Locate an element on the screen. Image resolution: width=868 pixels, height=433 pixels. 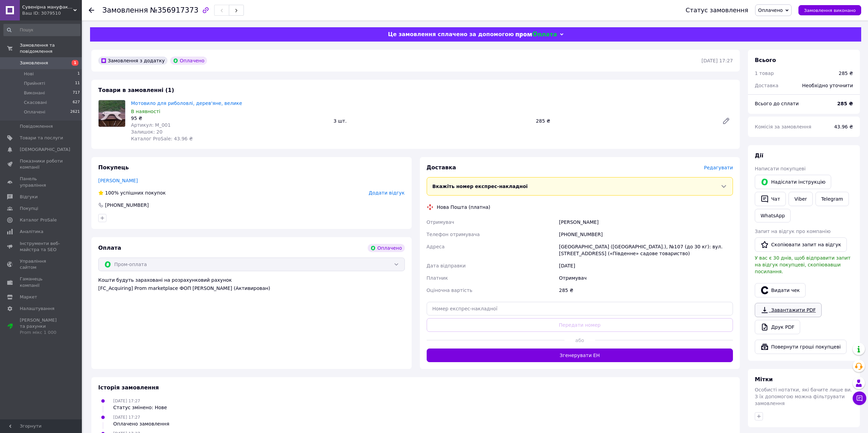
span: Всього is located at coordinates (765, 60).